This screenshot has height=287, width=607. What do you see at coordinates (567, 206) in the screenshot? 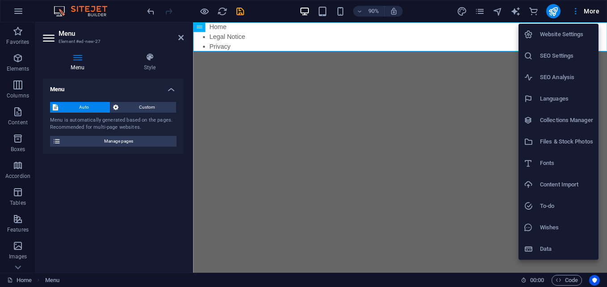
I see `h6: To-do` at bounding box center [567, 206].